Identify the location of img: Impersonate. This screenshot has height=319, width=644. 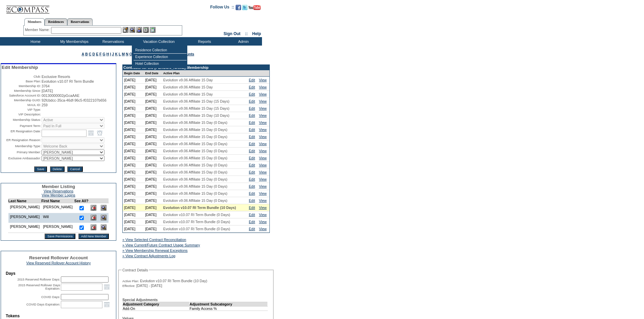
(139, 30).